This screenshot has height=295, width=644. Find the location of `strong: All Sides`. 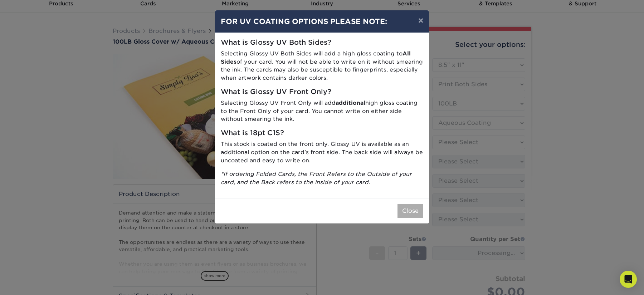

strong: All Sides is located at coordinates (316, 57).